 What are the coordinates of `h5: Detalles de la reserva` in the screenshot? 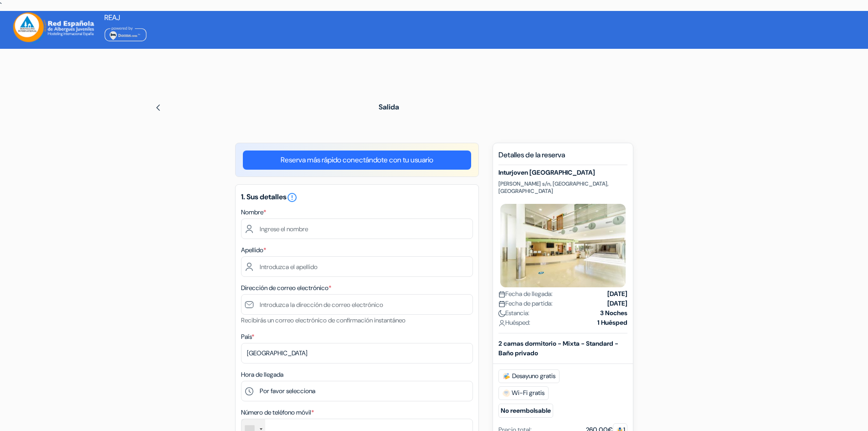 It's located at (563, 157).